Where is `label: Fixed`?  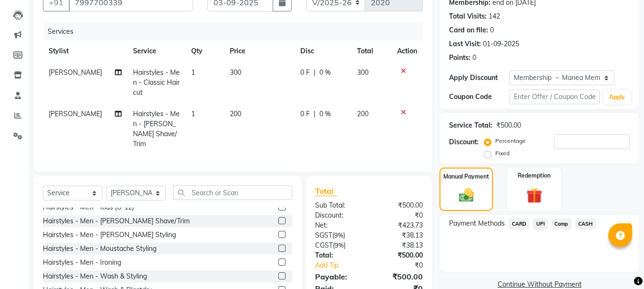 label: Fixed is located at coordinates (503, 153).